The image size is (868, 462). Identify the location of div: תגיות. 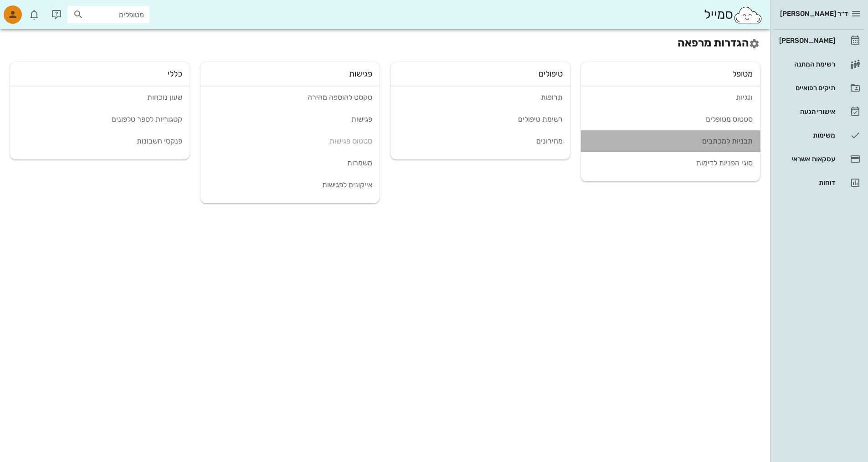
(671, 97).